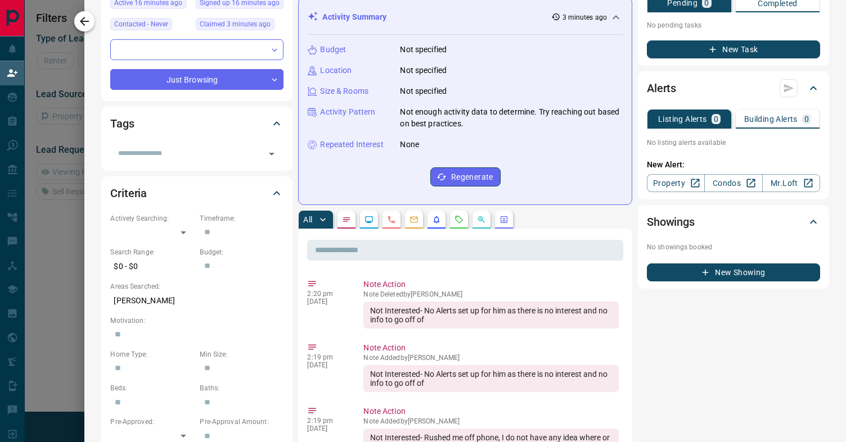  I want to click on a: Condos, so click(733, 183).